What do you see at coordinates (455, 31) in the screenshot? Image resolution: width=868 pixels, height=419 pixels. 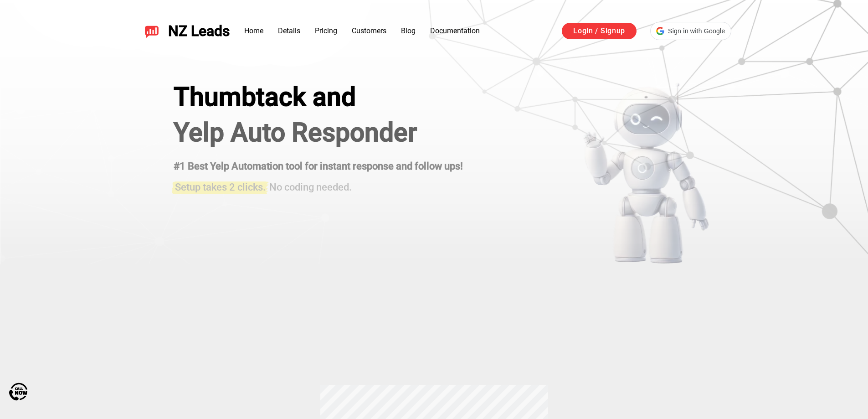 I see `a: Documentation` at bounding box center [455, 31].